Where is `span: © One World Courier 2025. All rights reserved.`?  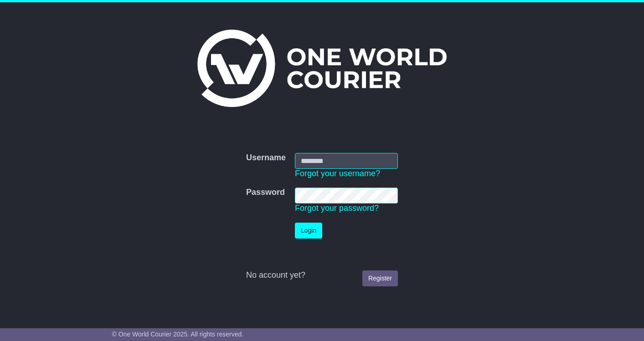 span: © One World Courier 2025. All rights reserved. is located at coordinates (178, 335).